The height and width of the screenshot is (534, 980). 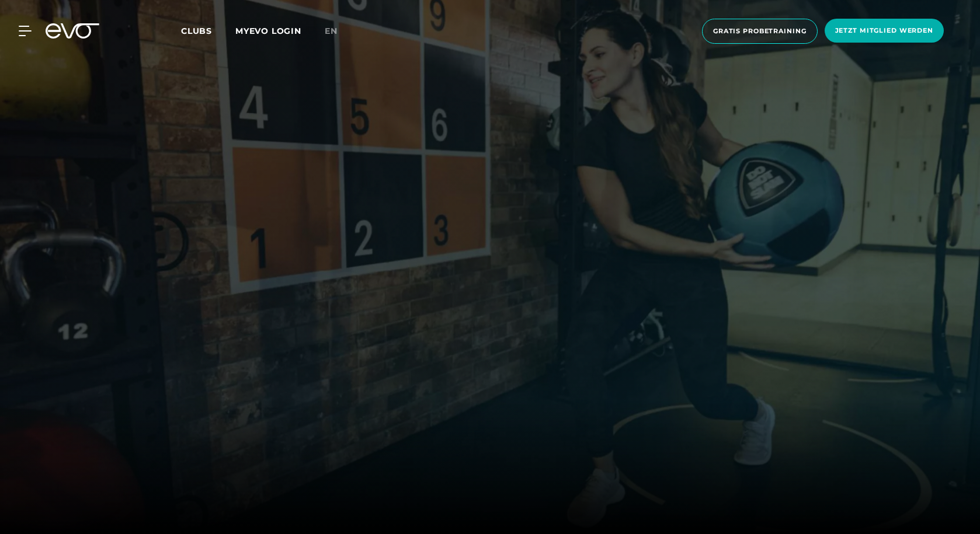 What do you see at coordinates (885, 31) in the screenshot?
I see `a: Jetzt Mitglied werden` at bounding box center [885, 31].